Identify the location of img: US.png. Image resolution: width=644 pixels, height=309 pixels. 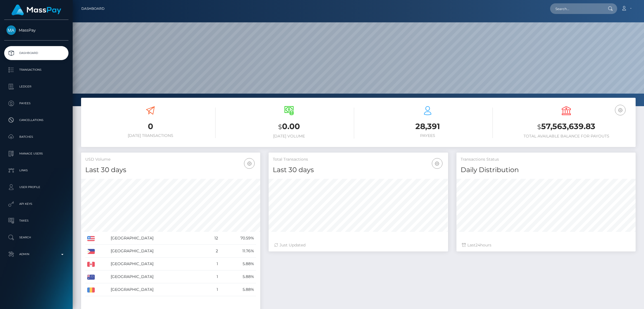
(91, 239).